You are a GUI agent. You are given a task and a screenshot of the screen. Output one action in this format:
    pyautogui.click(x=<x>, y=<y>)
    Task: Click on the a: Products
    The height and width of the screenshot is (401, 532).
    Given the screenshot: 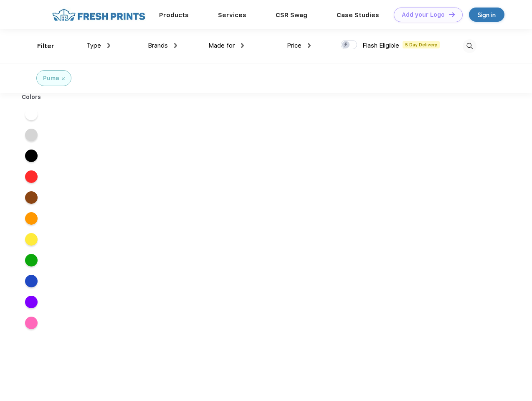 What is the action you would take?
    pyautogui.click(x=174, y=15)
    